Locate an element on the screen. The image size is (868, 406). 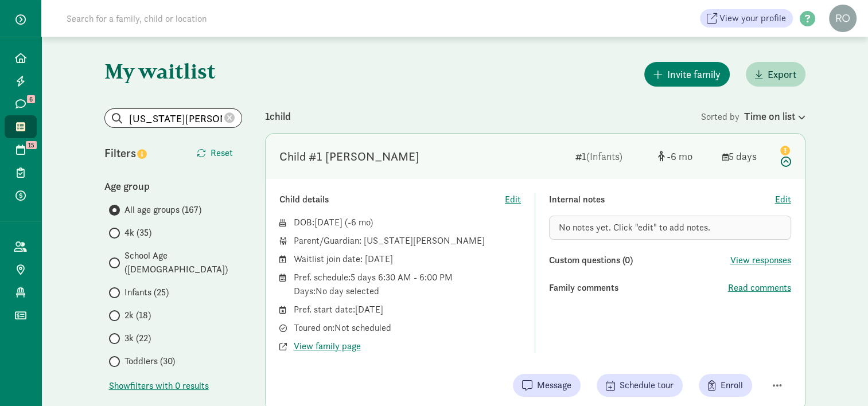
span: 15 is located at coordinates (31, 145).